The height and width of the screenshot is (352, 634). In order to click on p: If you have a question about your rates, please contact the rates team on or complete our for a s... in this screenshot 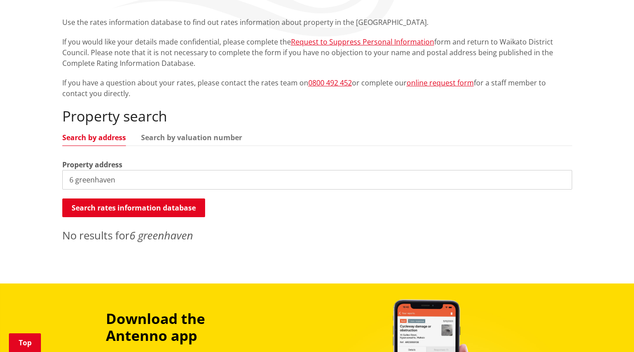, I will do `click(317, 88)`.